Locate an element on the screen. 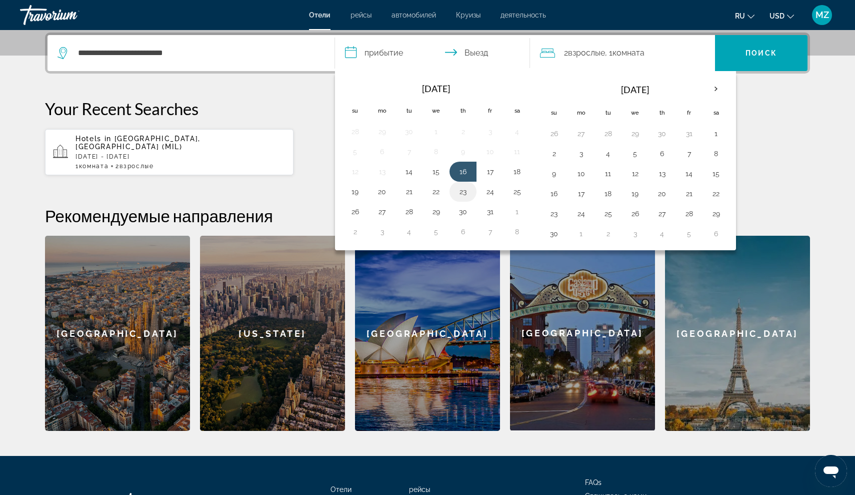 The height and width of the screenshot is (495, 855). button: Change currency is located at coordinates (782, 16).